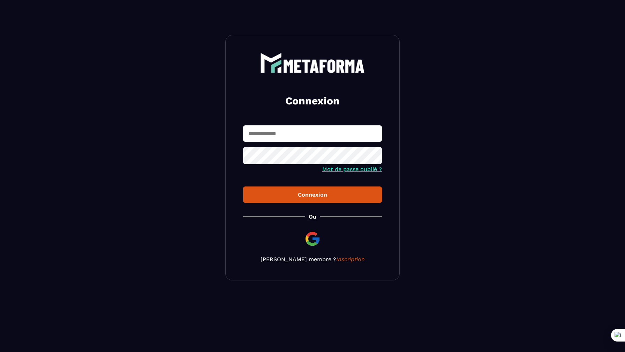 This screenshot has height=352, width=625. Describe the element at coordinates (313, 239) in the screenshot. I see `img: google` at that location.